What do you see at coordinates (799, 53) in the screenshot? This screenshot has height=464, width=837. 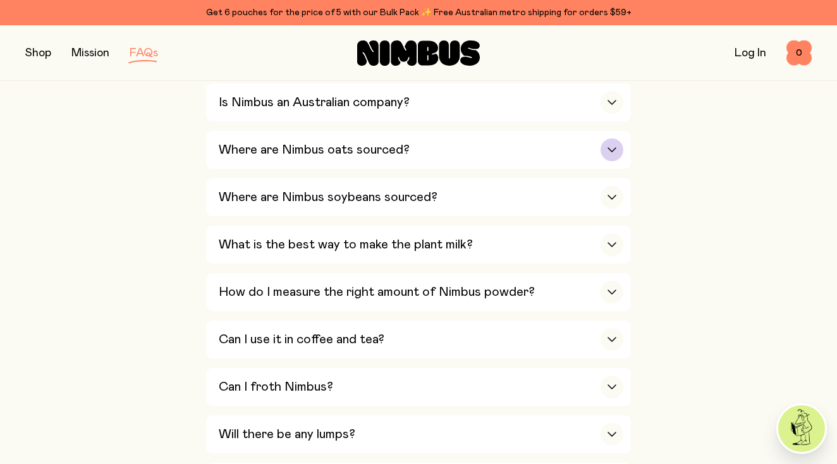 I see `span: 0` at bounding box center [799, 53].